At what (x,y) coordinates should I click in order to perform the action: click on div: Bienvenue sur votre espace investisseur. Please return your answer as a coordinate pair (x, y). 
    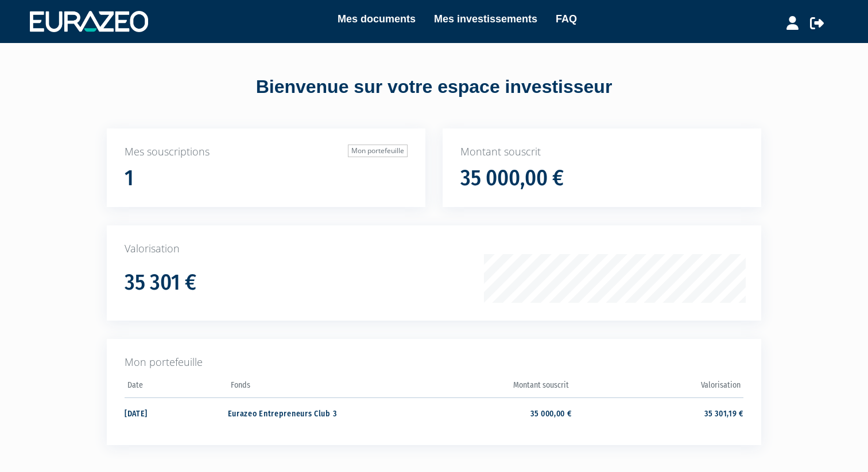
    Looking at the image, I should click on (434, 87).